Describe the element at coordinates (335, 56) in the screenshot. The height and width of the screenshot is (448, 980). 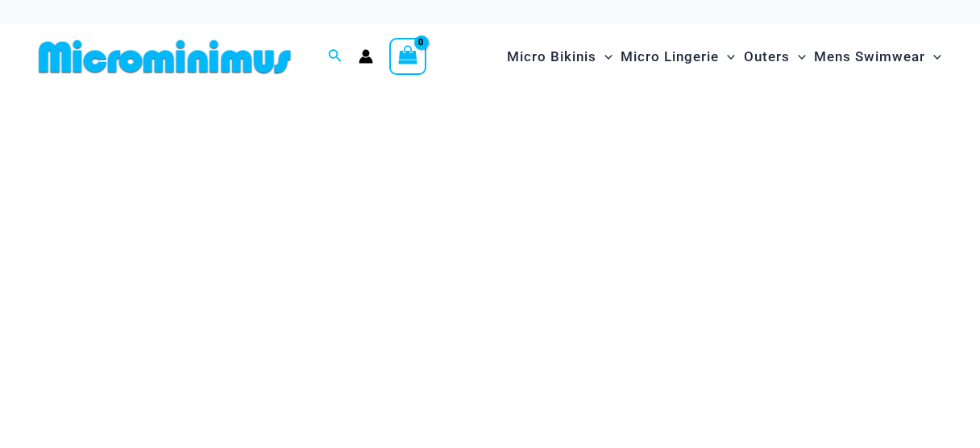
I see `a: Search icon link` at that location.